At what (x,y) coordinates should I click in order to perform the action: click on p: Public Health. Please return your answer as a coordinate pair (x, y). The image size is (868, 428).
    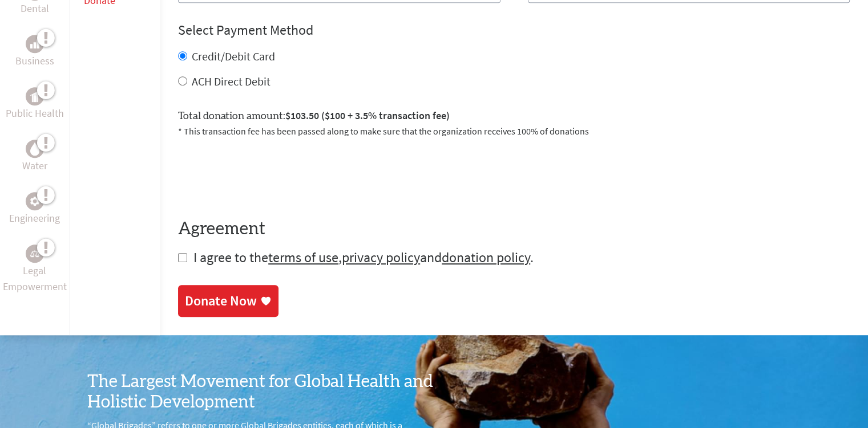
    Looking at the image, I should click on (35, 113).